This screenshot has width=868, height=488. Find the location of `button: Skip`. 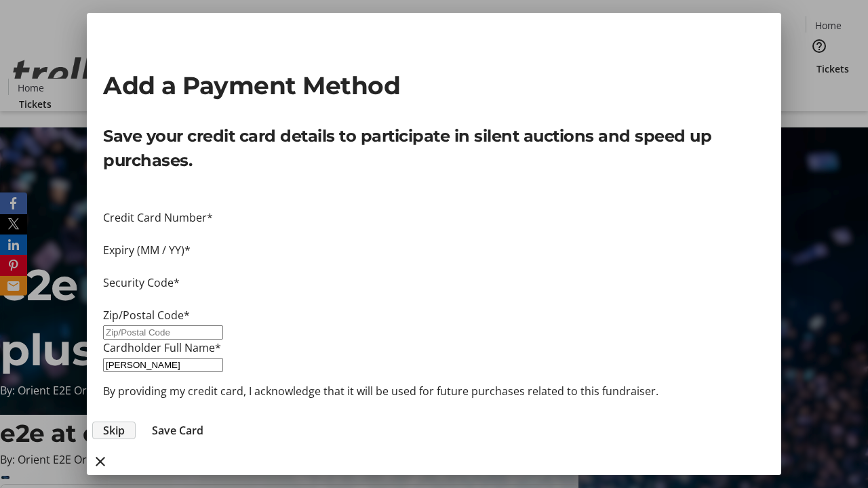

button: Skip is located at coordinates (114, 431).